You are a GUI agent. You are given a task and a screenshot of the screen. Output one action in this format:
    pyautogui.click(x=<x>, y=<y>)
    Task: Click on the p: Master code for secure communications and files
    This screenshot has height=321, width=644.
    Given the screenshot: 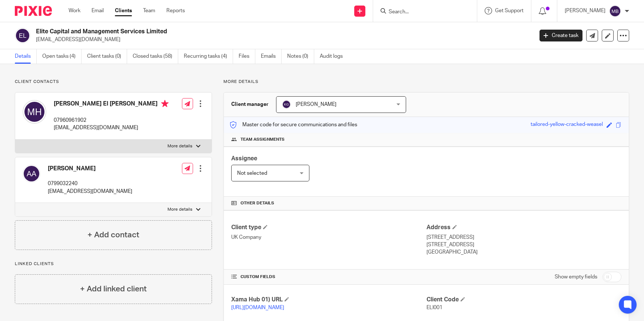 What is the action you would take?
    pyautogui.click(x=293, y=125)
    